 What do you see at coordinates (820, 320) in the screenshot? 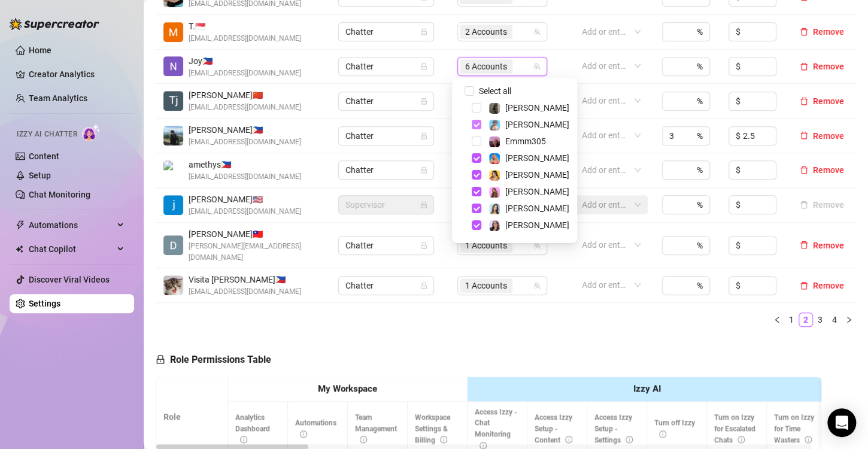
I see `a: 3` at bounding box center [820, 320].